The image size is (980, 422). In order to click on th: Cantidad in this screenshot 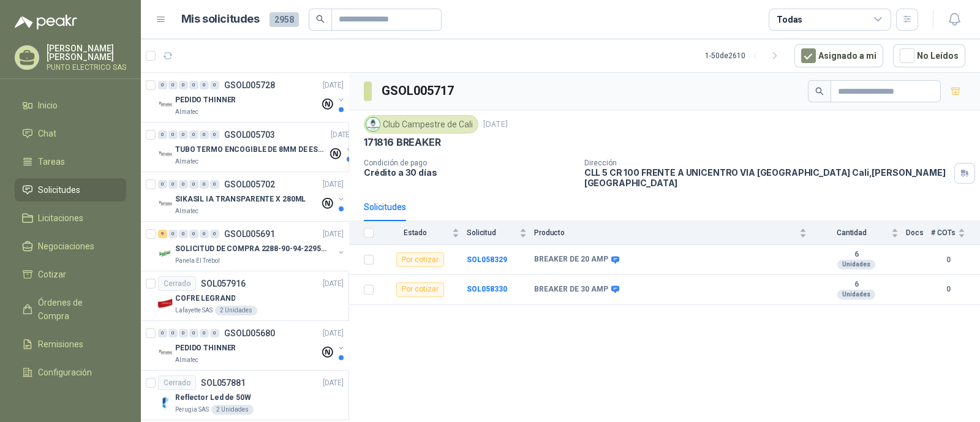, I will do `click(860, 233)`.